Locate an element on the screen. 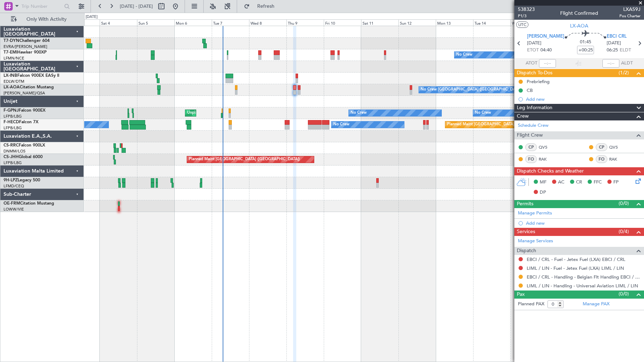 The height and width of the screenshot is (362, 644). div: Prebriefing is located at coordinates (538, 82).